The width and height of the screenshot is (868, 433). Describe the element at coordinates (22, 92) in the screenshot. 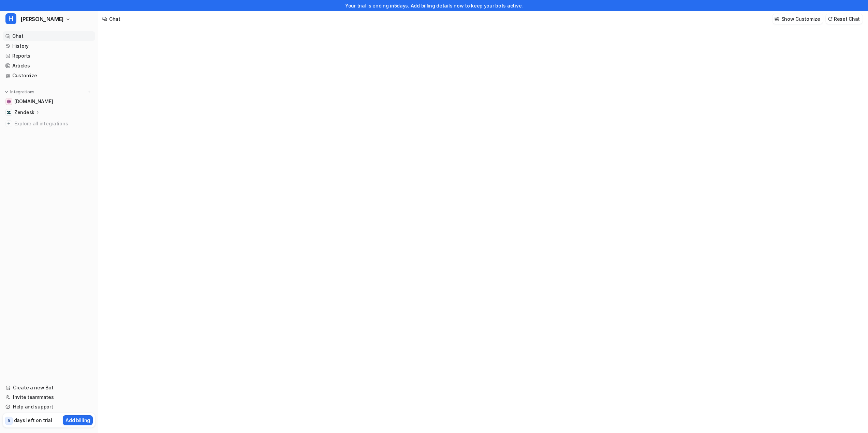

I see `p: Integrations` at that location.